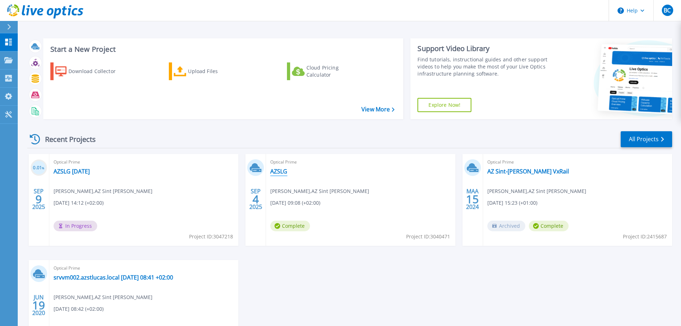  What do you see at coordinates (646, 139) in the screenshot?
I see `a: All Projects` at bounding box center [646, 139].